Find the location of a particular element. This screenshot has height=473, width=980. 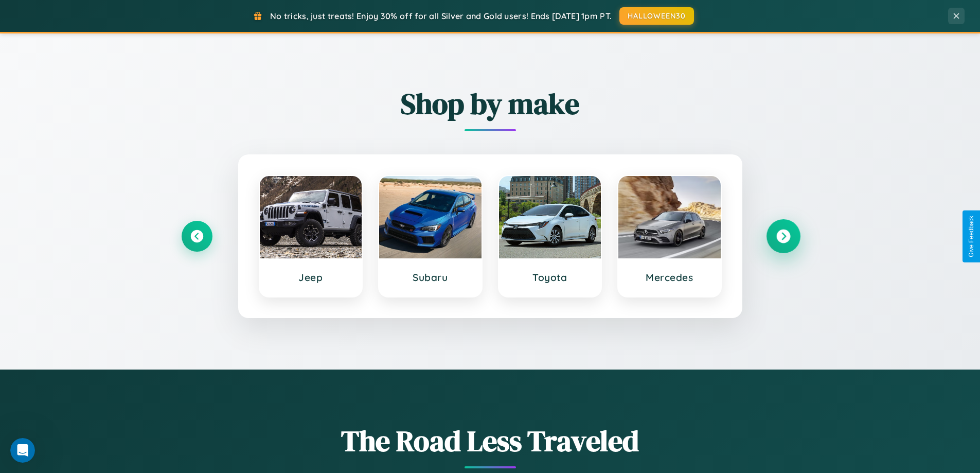

button: HALLOWEEN30 is located at coordinates (656, 16).